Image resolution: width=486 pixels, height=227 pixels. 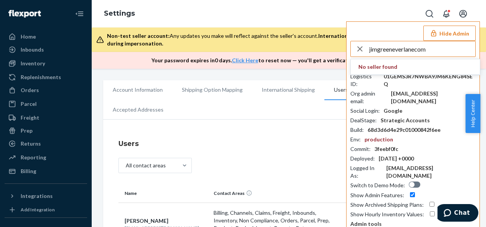 What do you see at coordinates (377, 195) in the screenshot?
I see `div: Show Admin Features :` at bounding box center [377, 195].